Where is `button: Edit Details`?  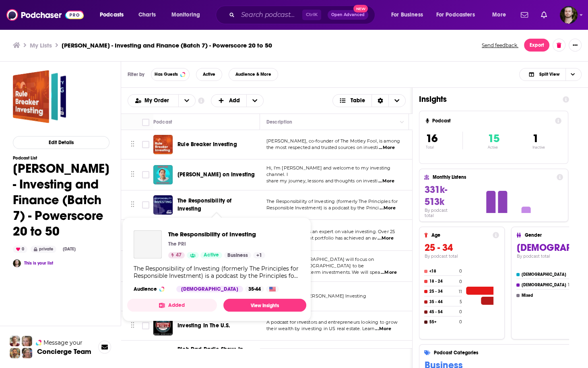
button: Edit Details is located at coordinates (61, 142).